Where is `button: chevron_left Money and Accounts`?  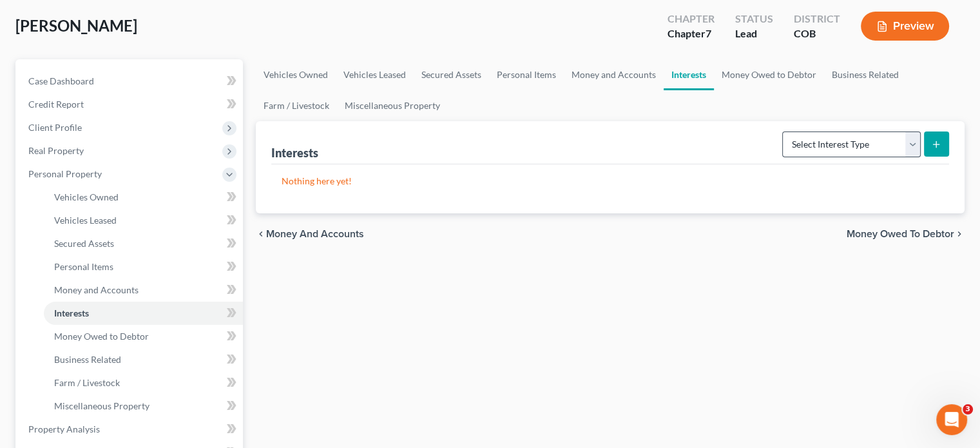
button: chevron_left Money and Accounts is located at coordinates (310, 234).